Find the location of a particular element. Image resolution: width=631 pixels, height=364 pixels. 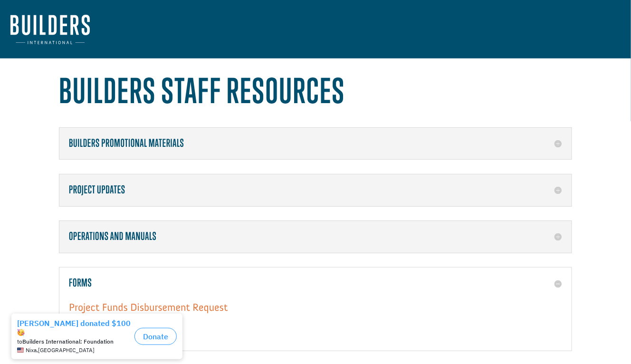

img: Builders International is located at coordinates (50, 30).